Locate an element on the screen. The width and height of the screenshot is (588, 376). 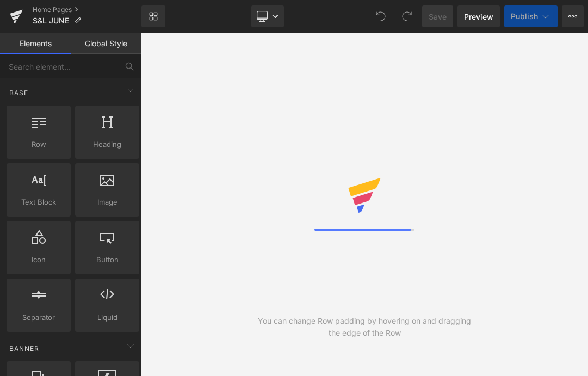
a: New Library is located at coordinates (153, 16).